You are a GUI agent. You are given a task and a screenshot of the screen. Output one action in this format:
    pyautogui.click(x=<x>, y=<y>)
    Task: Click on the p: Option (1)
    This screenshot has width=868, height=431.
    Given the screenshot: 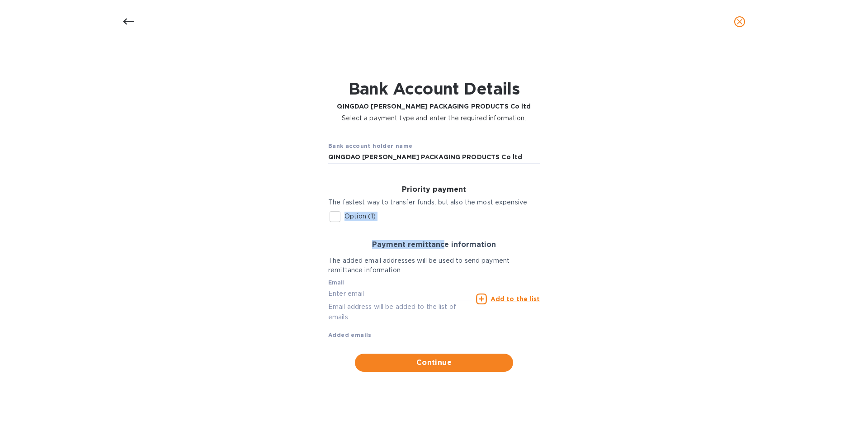 What is the action you would take?
    pyautogui.click(x=360, y=216)
    